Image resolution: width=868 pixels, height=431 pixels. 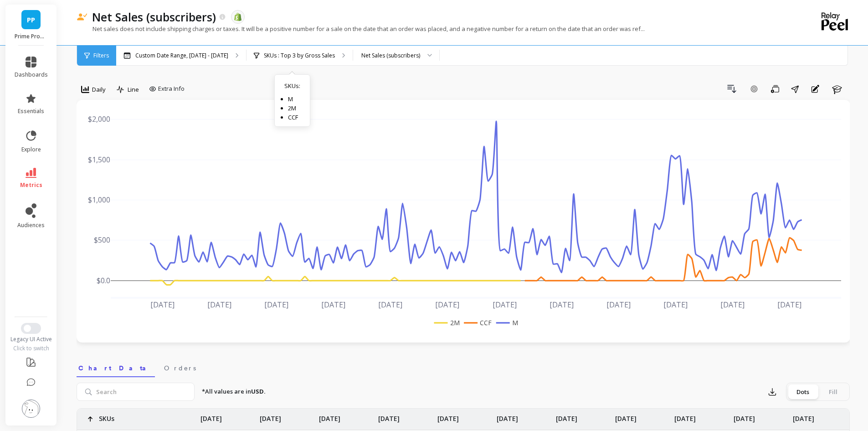 What do you see at coordinates (391, 55) in the screenshot?
I see `div: Net Sales (subscribers)` at bounding box center [391, 55].